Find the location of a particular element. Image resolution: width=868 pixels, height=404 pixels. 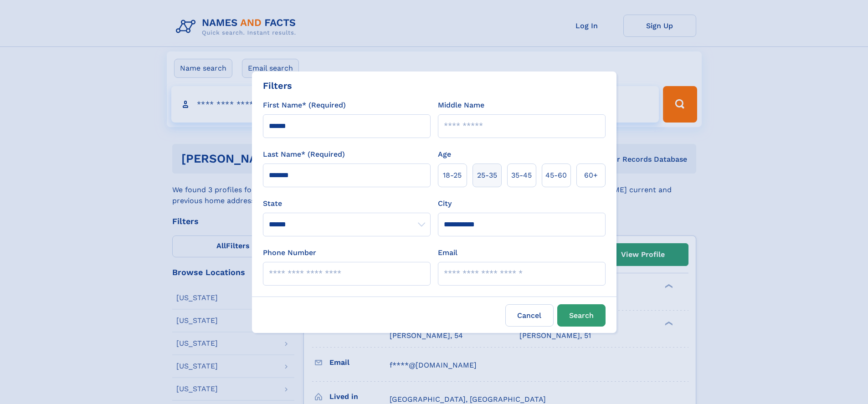

label: Middle Name is located at coordinates (461, 105).